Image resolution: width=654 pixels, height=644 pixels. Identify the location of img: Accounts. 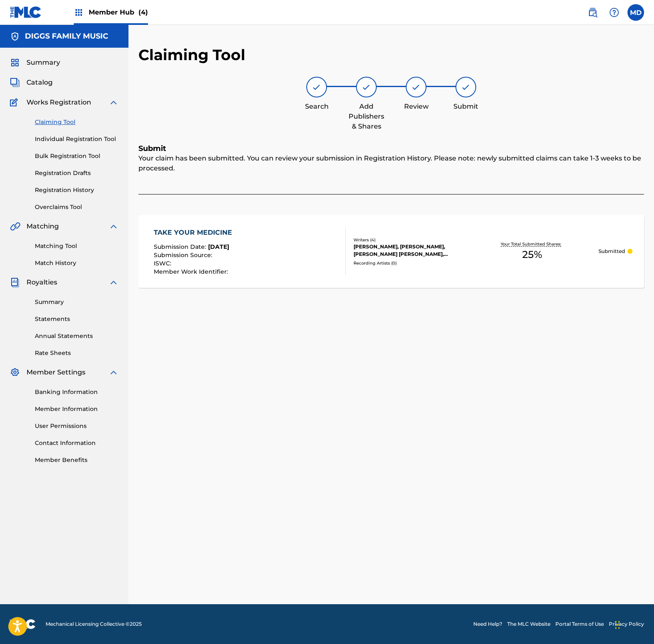
(15, 37).